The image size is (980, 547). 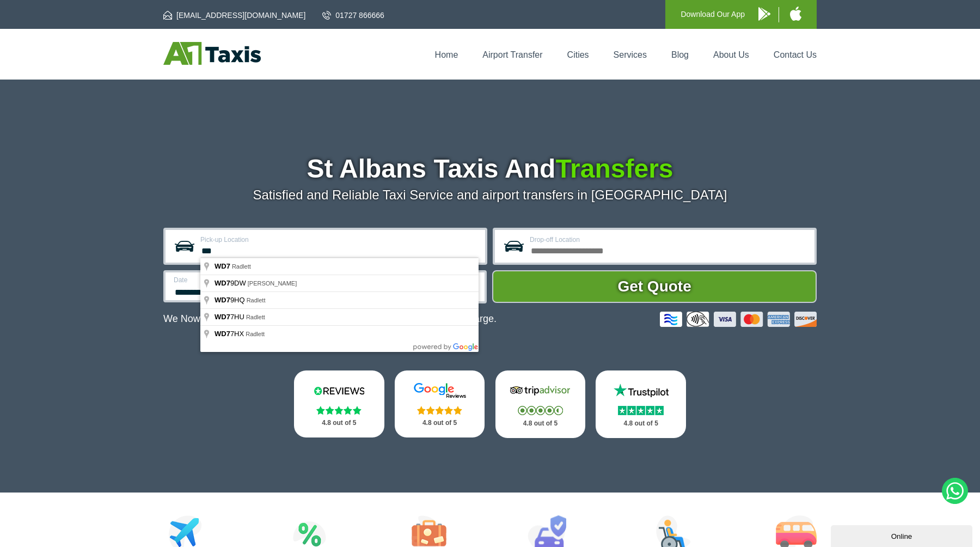 I want to click on img: Google, so click(x=440, y=391).